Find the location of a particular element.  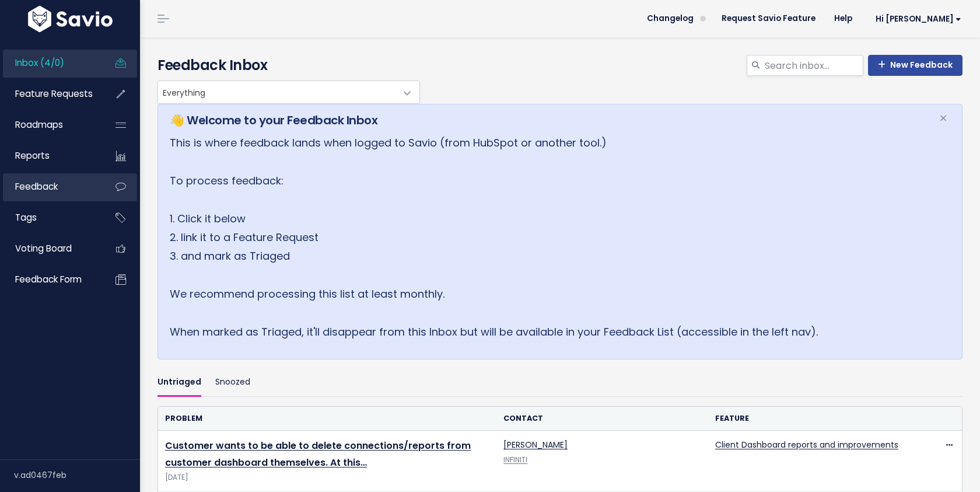

th: Feature is located at coordinates (814, 418).